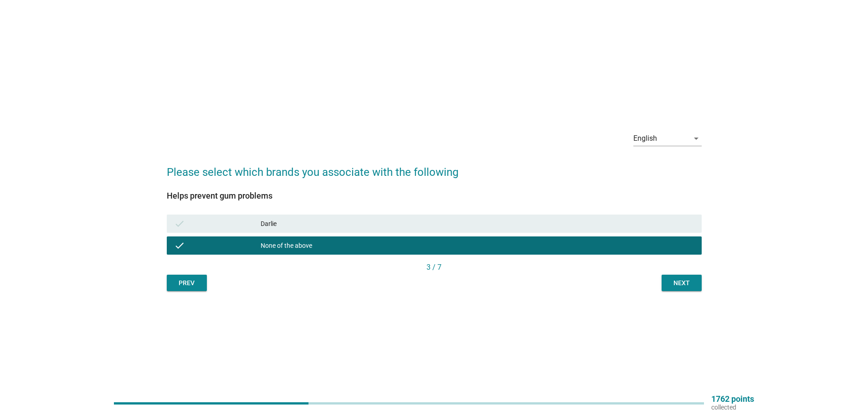 This screenshot has height=415, width=868. I want to click on h2: Please select which brands you associate with the following, so click(434, 168).